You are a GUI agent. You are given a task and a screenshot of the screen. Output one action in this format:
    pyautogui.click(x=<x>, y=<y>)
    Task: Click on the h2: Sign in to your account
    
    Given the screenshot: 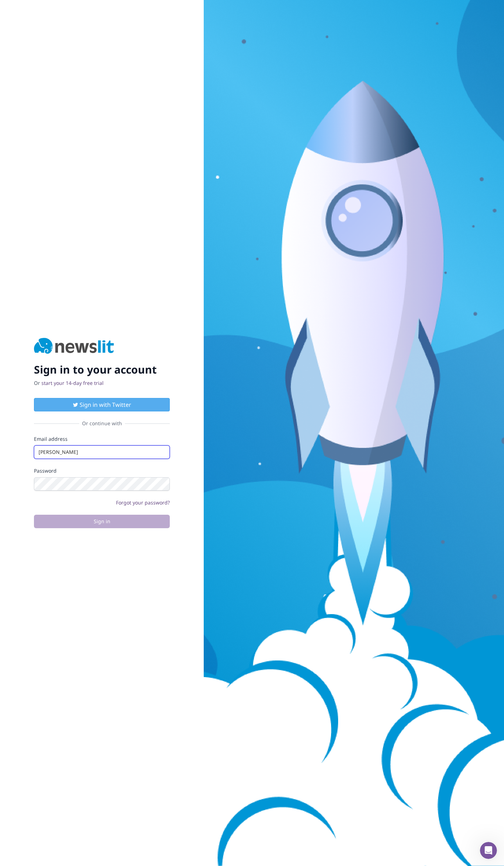 What is the action you would take?
    pyautogui.click(x=102, y=370)
    